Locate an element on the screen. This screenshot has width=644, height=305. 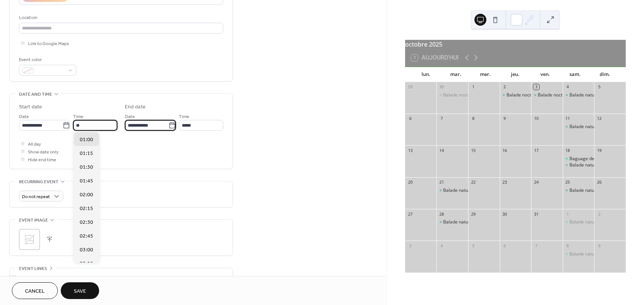
div: Event color is located at coordinates (47, 60).